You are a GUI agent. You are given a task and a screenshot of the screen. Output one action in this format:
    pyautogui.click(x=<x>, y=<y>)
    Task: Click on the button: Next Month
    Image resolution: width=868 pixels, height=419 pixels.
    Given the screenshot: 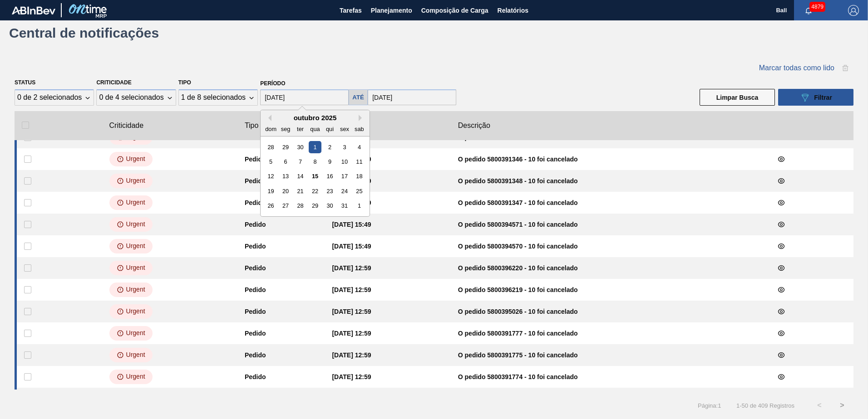 What is the action you would take?
    pyautogui.click(x=362, y=118)
    